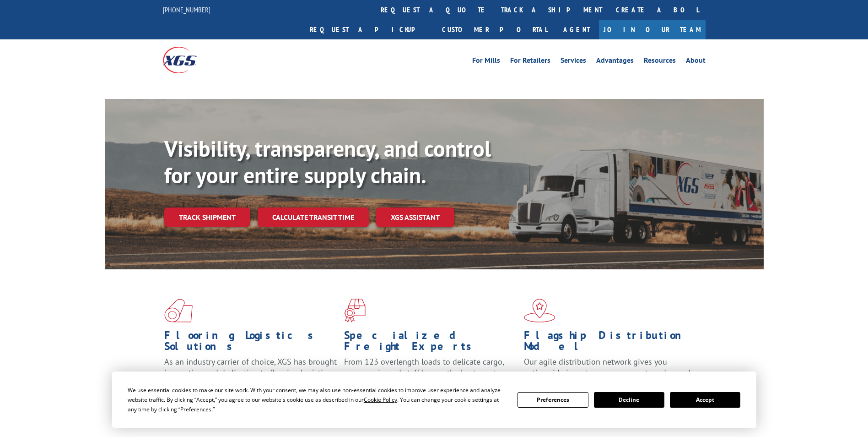  Describe the element at coordinates (313, 217) in the screenshot. I see `a: Calculate transit time` at that location.